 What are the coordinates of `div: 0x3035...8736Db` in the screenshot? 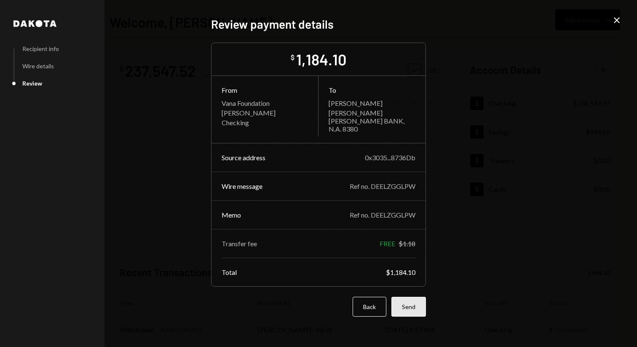 It's located at (390, 157).